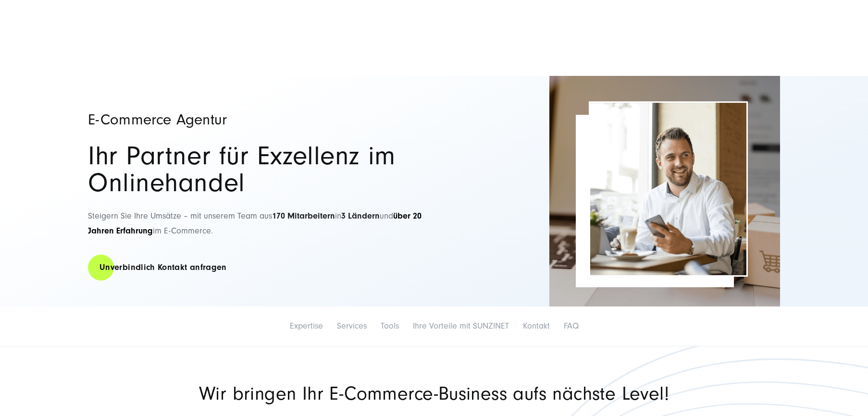 Image resolution: width=868 pixels, height=416 pixels. Describe the element at coordinates (360, 216) in the screenshot. I see `strong: 3 Ländern` at that location.